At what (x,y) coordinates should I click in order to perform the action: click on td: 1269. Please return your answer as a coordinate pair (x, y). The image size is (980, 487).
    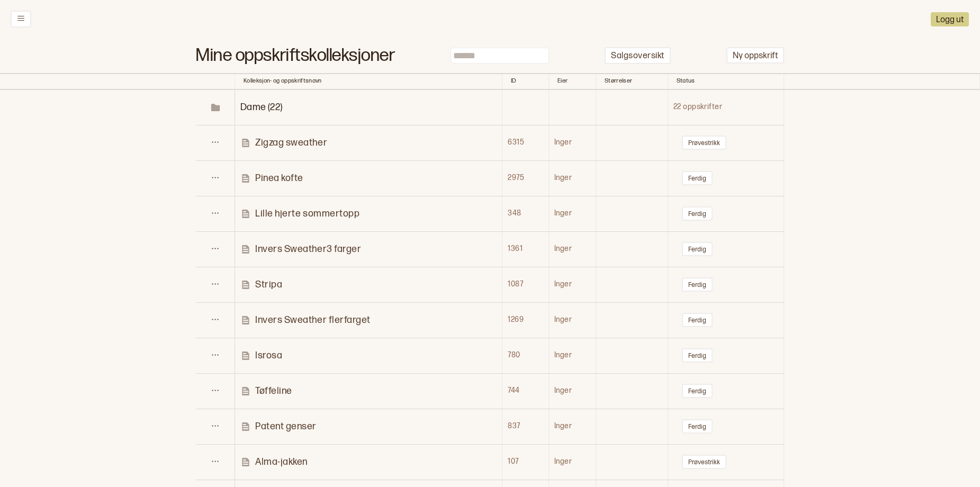
    Looking at the image, I should click on (526, 320).